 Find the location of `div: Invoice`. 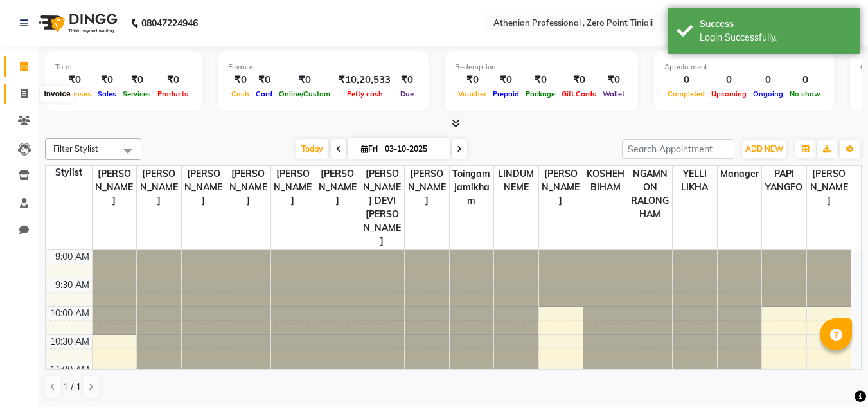

div: Invoice is located at coordinates (57, 94).